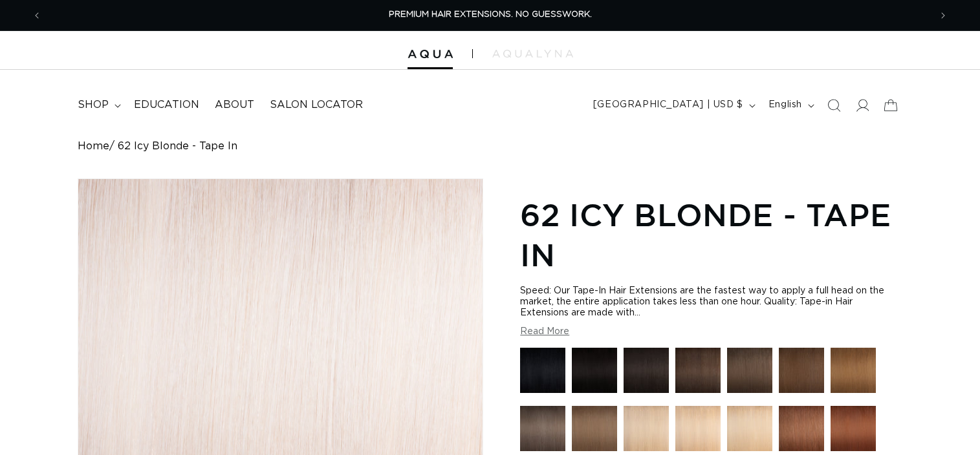 This screenshot has width=980, height=455. Describe the element at coordinates (594, 374) in the screenshot. I see `a: 1N Natural Black - Tape In` at that location.